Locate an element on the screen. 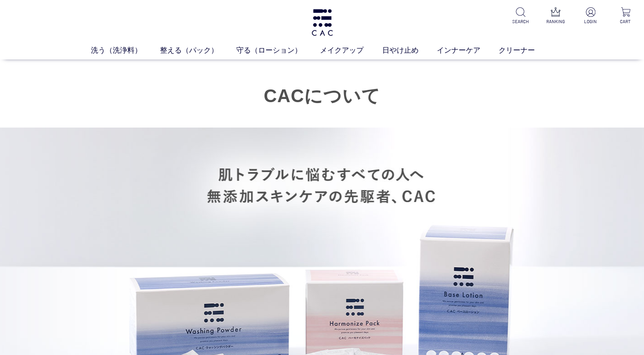 This screenshot has width=644, height=355. a: クリーナー is located at coordinates (525, 50).